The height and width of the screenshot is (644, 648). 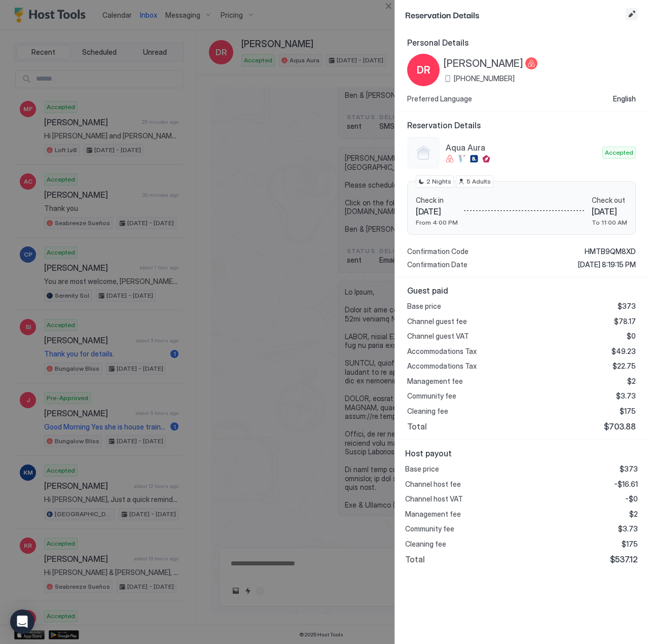 I want to click on span: $0, so click(x=631, y=336).